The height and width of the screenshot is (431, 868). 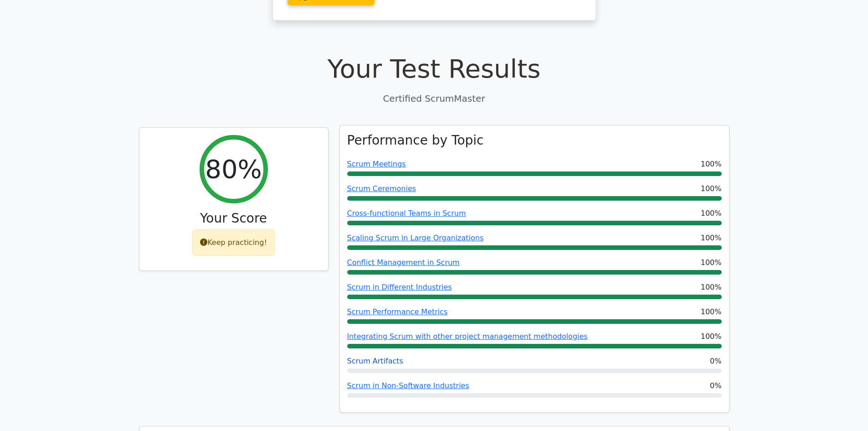 What do you see at coordinates (233, 242) in the screenshot?
I see `div: Keep practicing!` at bounding box center [233, 242].